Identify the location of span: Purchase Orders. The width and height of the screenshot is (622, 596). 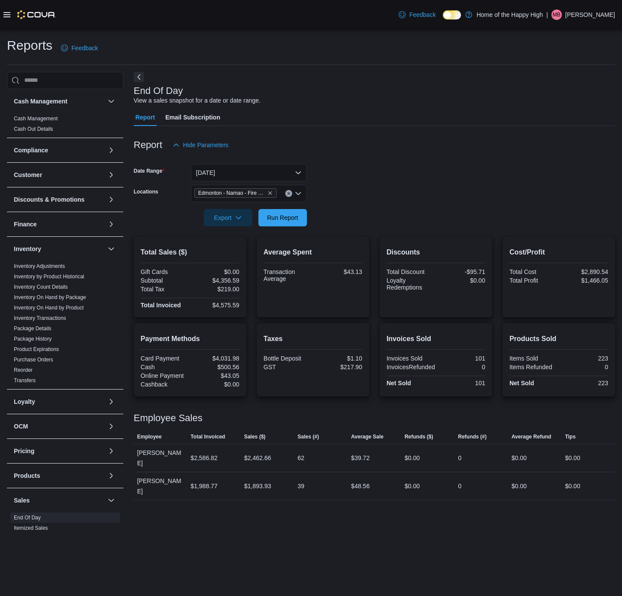
(33, 360).